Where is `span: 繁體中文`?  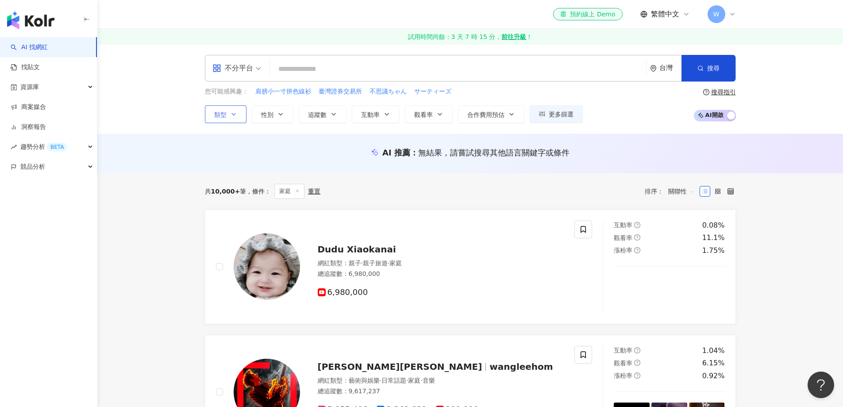
span: 繁體中文 is located at coordinates (665, 14).